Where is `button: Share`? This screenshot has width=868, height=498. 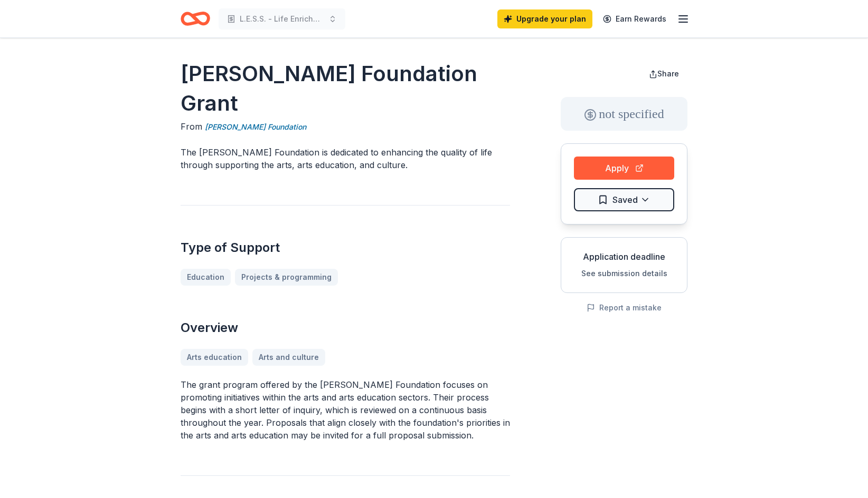
button: Share is located at coordinates (663, 74).